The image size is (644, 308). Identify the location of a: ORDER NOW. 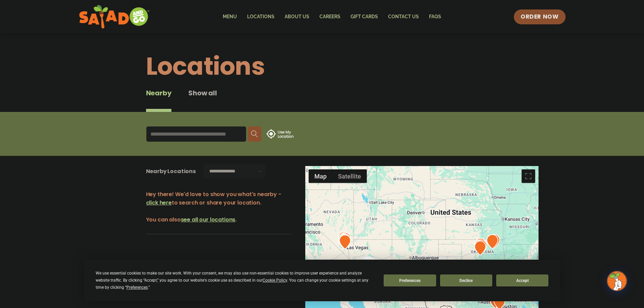
(540, 17).